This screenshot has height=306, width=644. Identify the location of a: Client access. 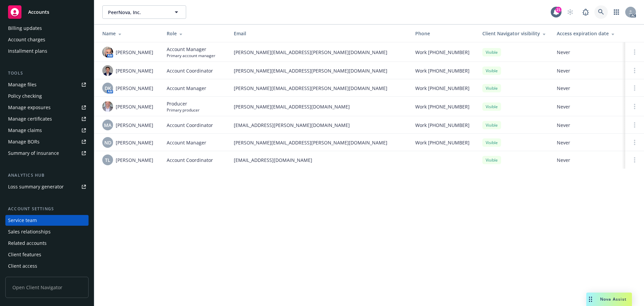
(47, 266).